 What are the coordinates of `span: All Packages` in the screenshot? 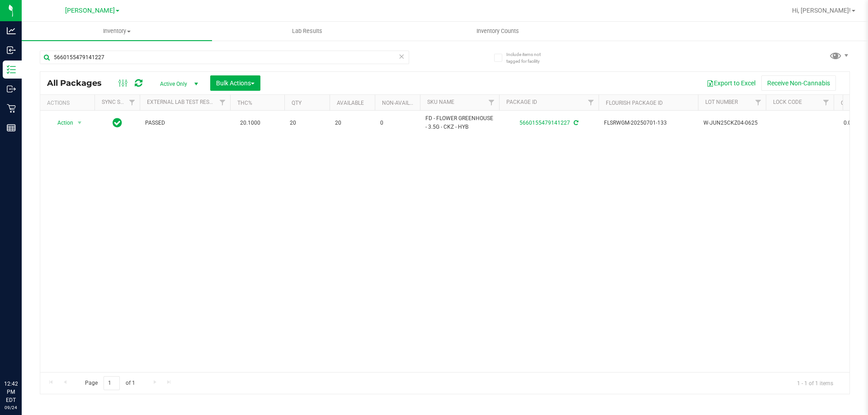 It's located at (79, 83).